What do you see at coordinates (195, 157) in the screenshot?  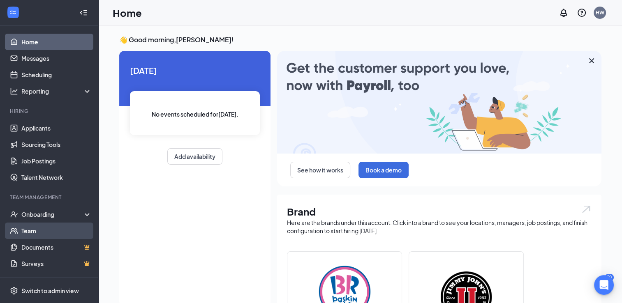 I see `button: Add availability` at bounding box center [195, 157].